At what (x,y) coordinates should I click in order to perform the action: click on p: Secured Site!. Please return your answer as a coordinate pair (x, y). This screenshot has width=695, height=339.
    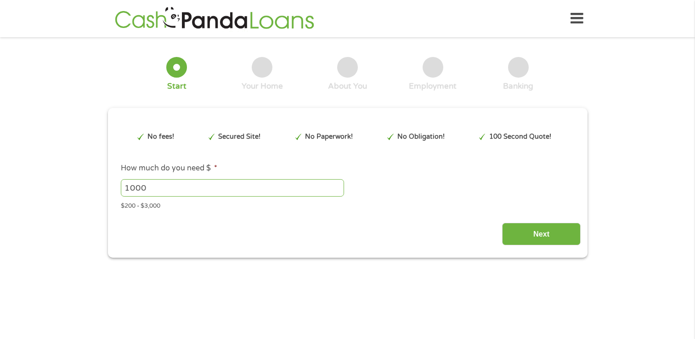
    Looking at the image, I should click on (239, 137).